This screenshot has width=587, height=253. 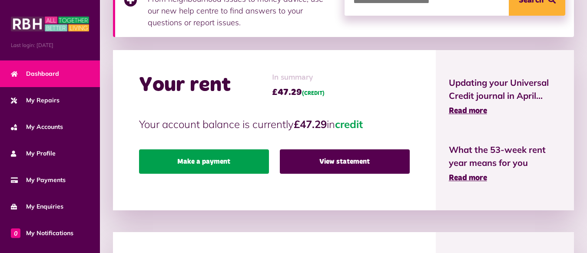 I want to click on p: Your account balance is currently in, so click(x=274, y=124).